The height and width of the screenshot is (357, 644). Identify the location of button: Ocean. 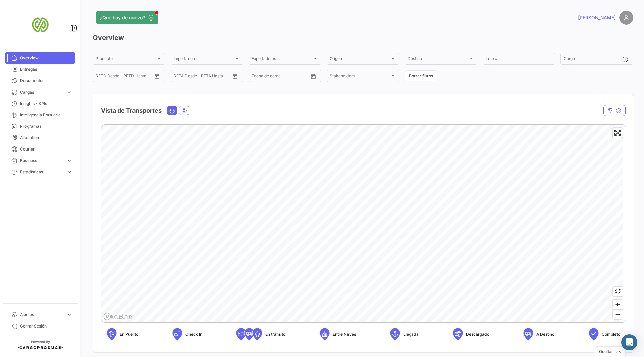
(172, 111).